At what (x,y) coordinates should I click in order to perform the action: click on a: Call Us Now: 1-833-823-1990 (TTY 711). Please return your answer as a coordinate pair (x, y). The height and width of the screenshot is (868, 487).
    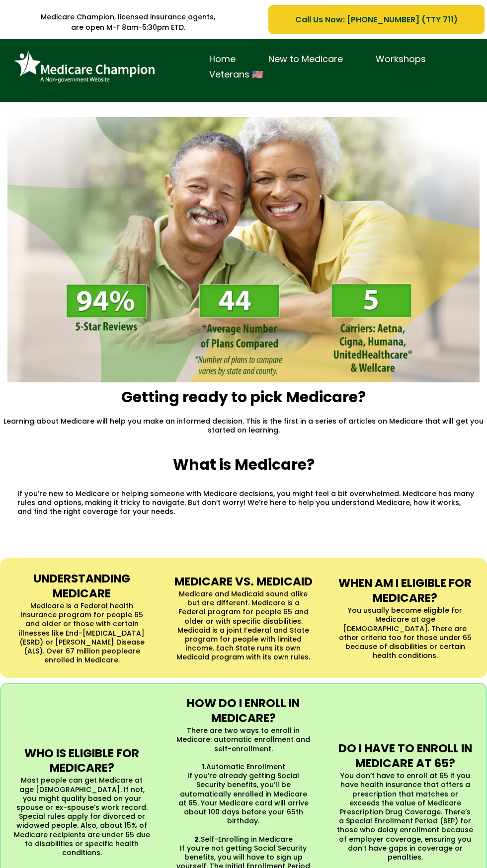
    Looking at the image, I should click on (376, 19).